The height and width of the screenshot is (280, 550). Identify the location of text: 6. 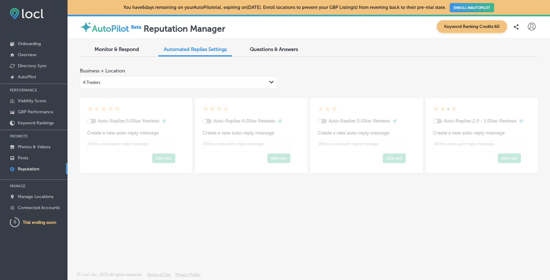
(15, 222).